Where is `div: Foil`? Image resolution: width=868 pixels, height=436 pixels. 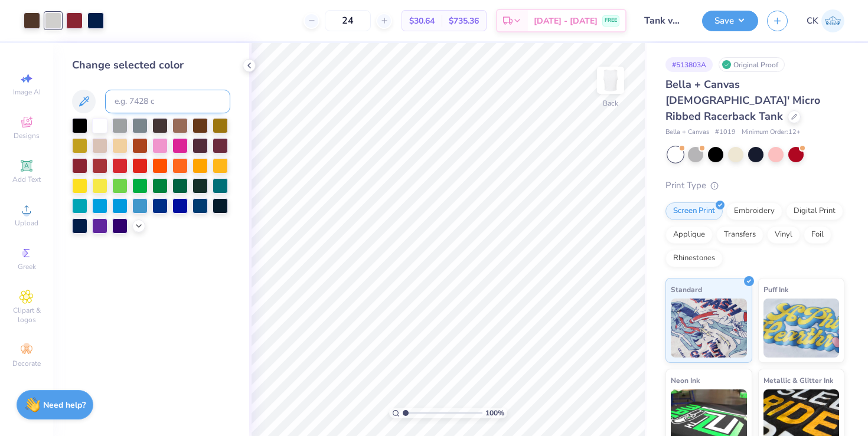 div: Foil is located at coordinates (817, 235).